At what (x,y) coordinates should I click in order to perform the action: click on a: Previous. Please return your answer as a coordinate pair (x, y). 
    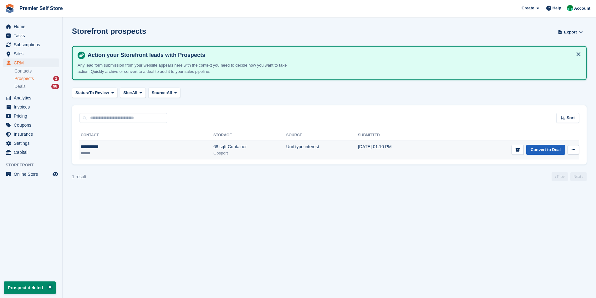
    Looking at the image, I should click on (560, 177).